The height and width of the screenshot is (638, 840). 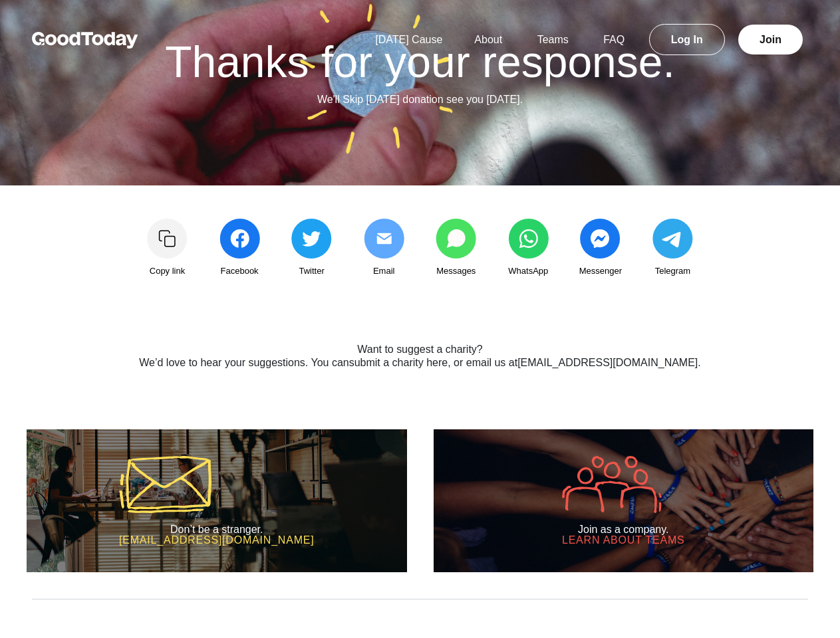 I want to click on img: share_telegram-202ce42bf2dc56a75ae6f480dc55a76afea62cc0f429ad49403062cf127563fc.svg, so click(x=672, y=238).